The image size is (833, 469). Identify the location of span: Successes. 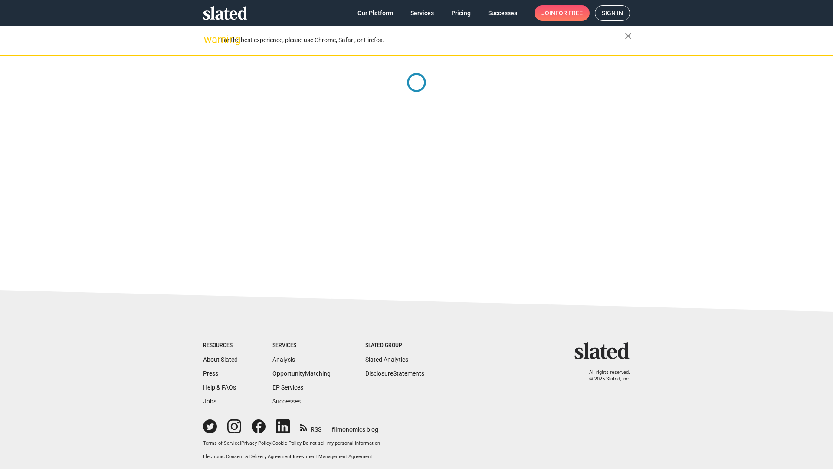
(503, 13).